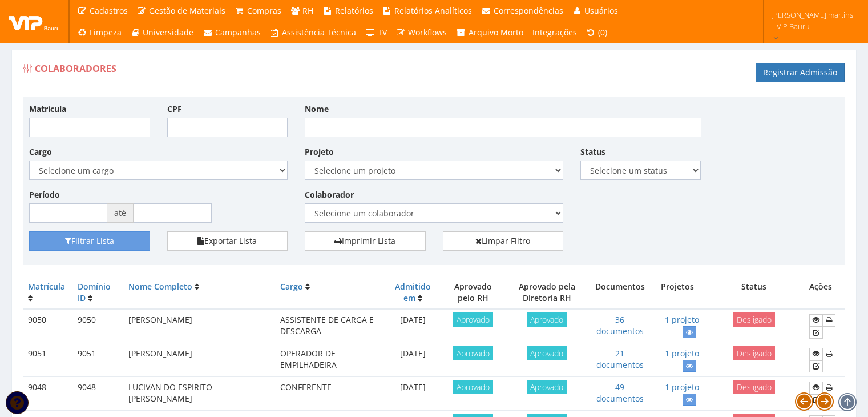  I want to click on span: Relatórios, so click(354, 10).